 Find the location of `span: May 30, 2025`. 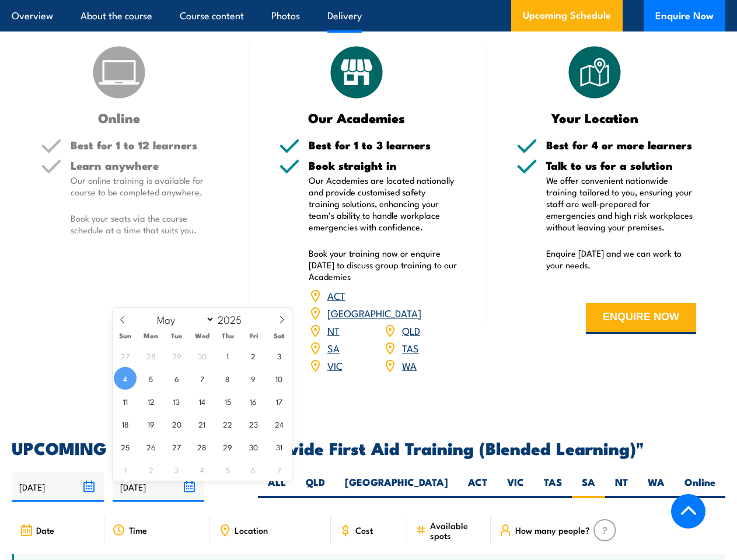

span: May 30, 2025 is located at coordinates (253, 447).